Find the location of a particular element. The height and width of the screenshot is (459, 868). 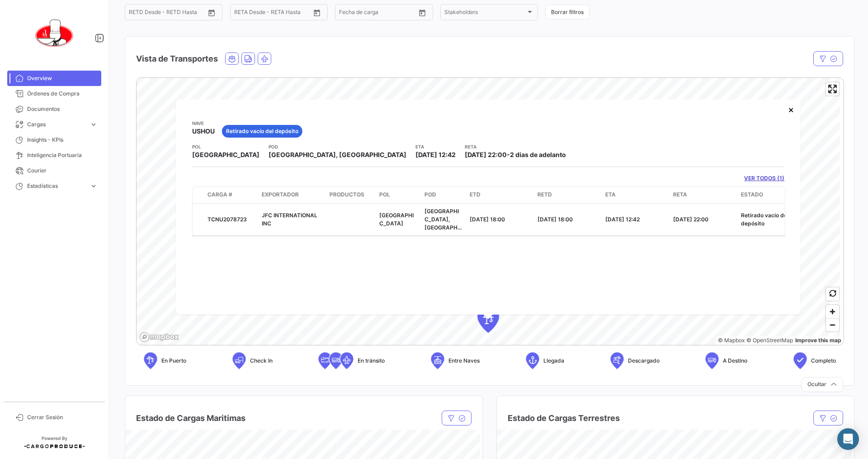

a: Courier is located at coordinates (54, 171).